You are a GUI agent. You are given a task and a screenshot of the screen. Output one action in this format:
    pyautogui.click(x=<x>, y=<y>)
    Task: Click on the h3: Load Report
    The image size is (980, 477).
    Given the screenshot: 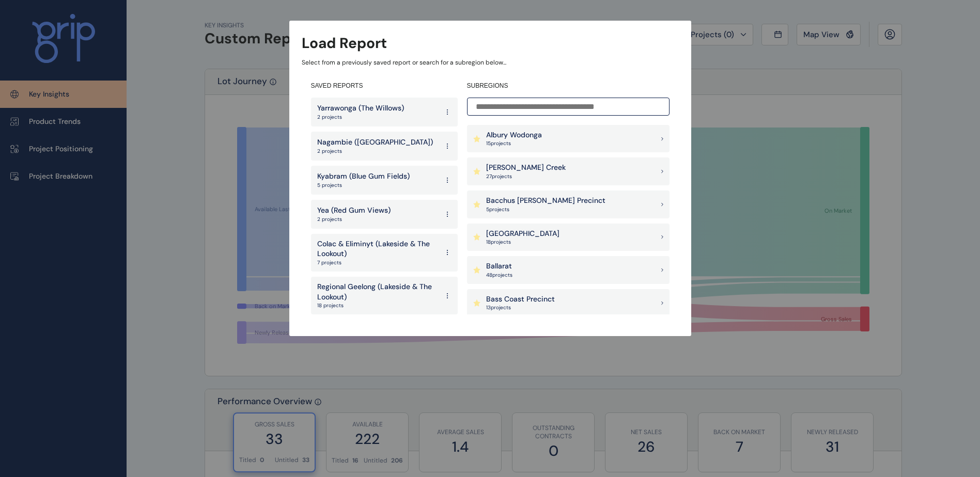 What is the action you would take?
    pyautogui.click(x=344, y=43)
    